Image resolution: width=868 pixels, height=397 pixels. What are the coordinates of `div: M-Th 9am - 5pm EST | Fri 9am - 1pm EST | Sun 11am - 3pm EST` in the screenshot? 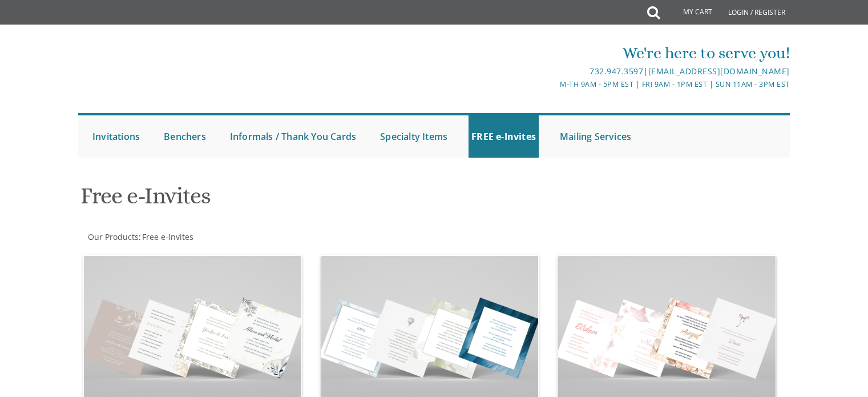 It's located at (553, 84).